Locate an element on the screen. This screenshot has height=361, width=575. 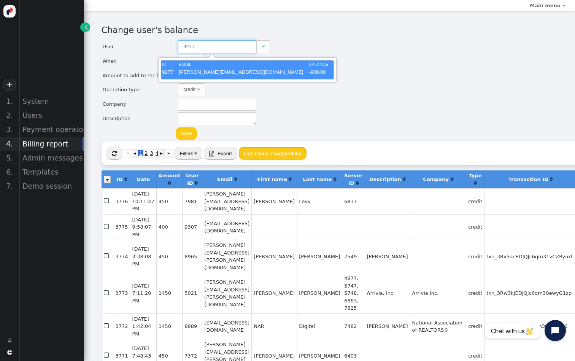
div: Users is located at coordinates (51, 115).